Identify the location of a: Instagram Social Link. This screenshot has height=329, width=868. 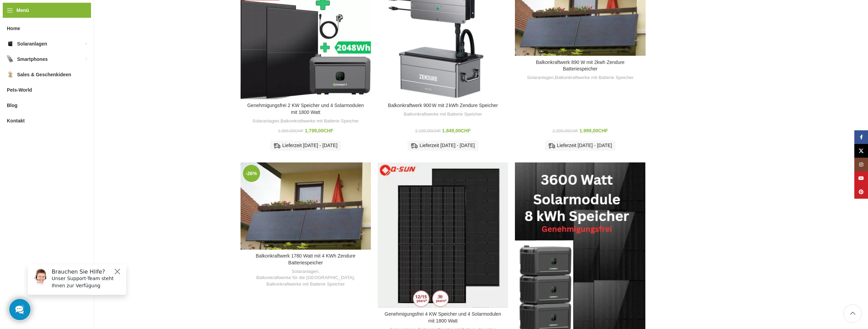
(861, 164).